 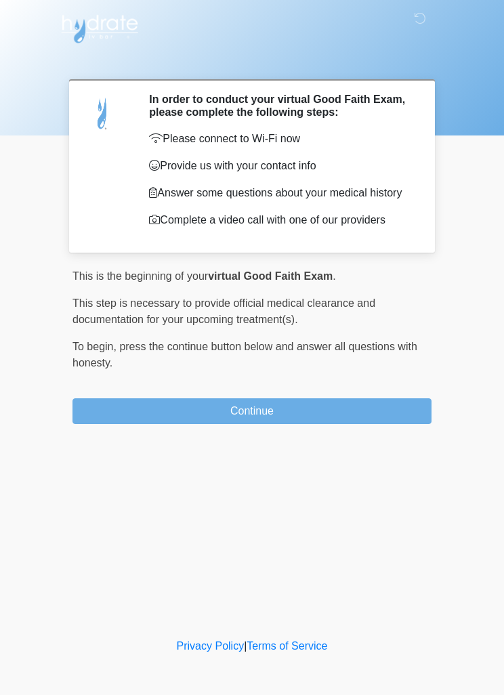 What do you see at coordinates (280, 166) in the screenshot?
I see `p: Provide us with your contact info` at bounding box center [280, 166].